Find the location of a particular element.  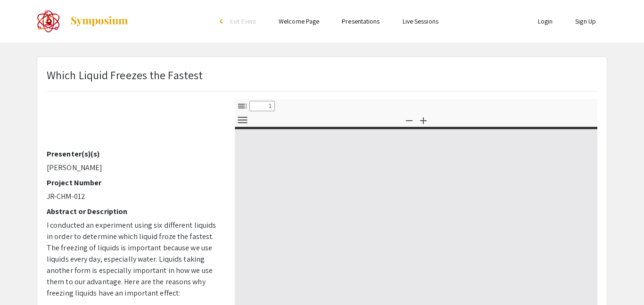

a: Presentations is located at coordinates (360, 21).